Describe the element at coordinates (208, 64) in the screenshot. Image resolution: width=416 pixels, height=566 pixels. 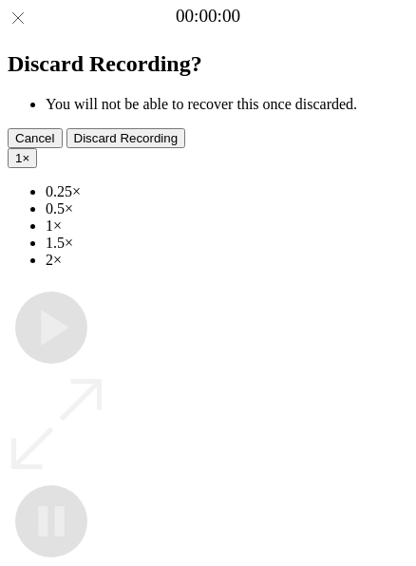
I see `h2: Discard Recording?` at that location.